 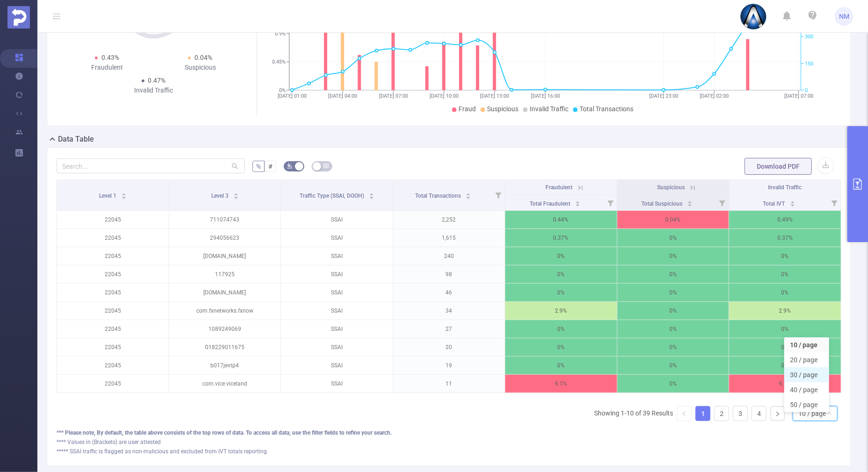 I want to click on button: Download PDF, so click(x=779, y=166).